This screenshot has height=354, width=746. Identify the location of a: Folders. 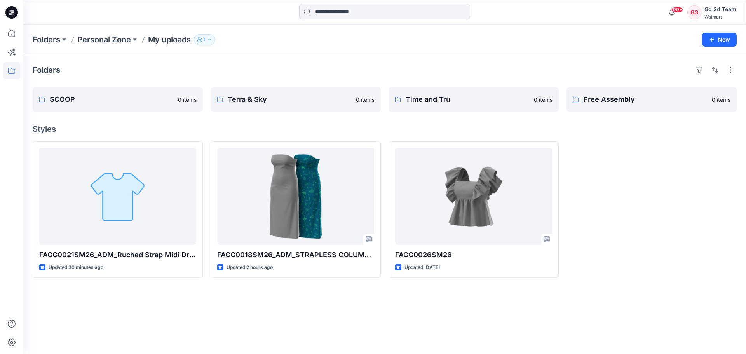
(46, 40).